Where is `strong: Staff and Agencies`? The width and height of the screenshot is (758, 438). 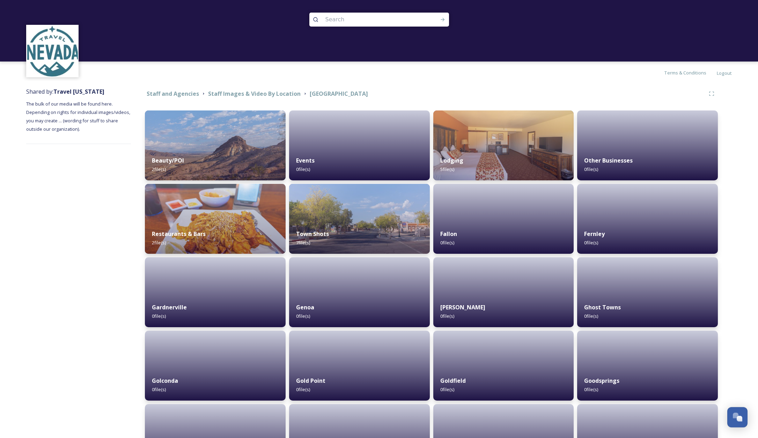 strong: Staff and Agencies is located at coordinates (173, 94).